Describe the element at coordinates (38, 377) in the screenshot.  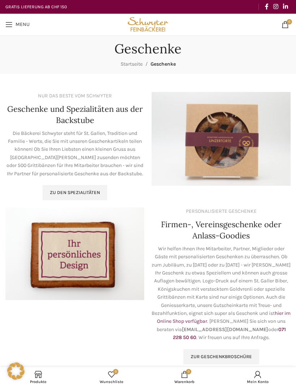
I see `a: Produkte` at that location.